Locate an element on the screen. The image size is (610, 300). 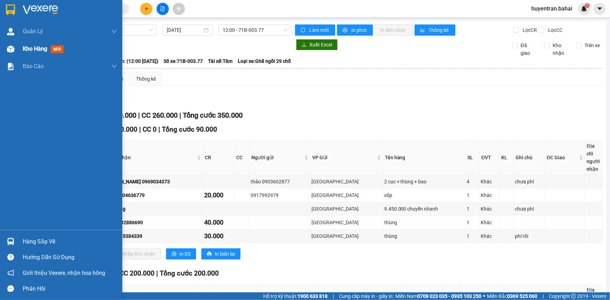
img: solution-icon is located at coordinates (10, 66).